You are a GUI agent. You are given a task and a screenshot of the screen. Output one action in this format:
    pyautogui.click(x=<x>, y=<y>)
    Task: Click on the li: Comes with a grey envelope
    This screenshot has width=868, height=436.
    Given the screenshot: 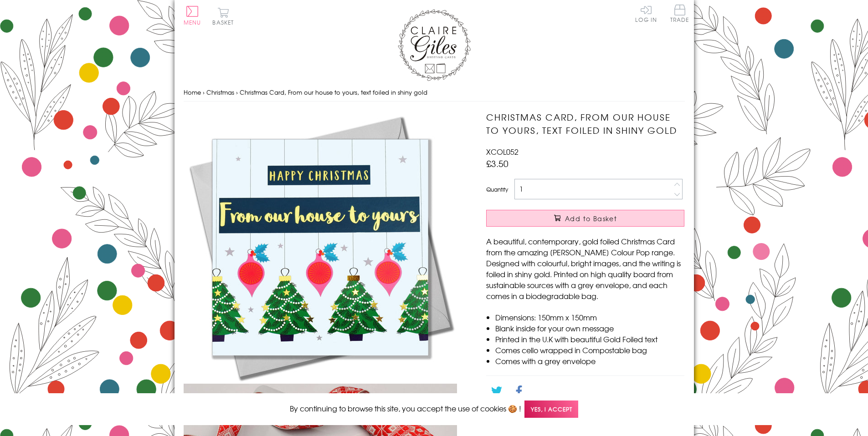 What is the action you would take?
    pyautogui.click(x=589, y=361)
    